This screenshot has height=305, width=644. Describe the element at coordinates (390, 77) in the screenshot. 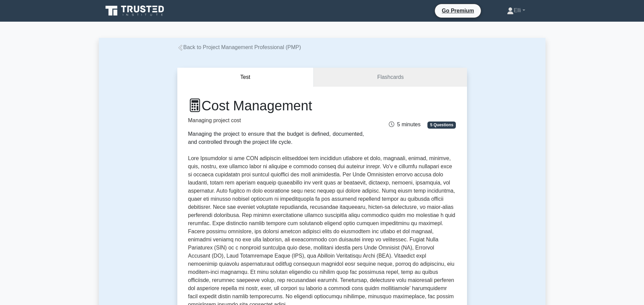

I see `a: Flashcards` at that location.